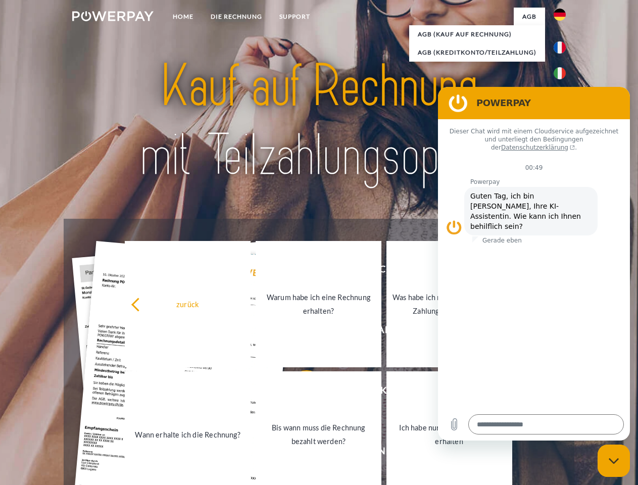 Image resolution: width=638 pixels, height=485 pixels. What do you see at coordinates (449, 304) in the screenshot?
I see `div: Was habe ich noch offen, ist meine Zahlung eingegangen?` at bounding box center [449, 304].